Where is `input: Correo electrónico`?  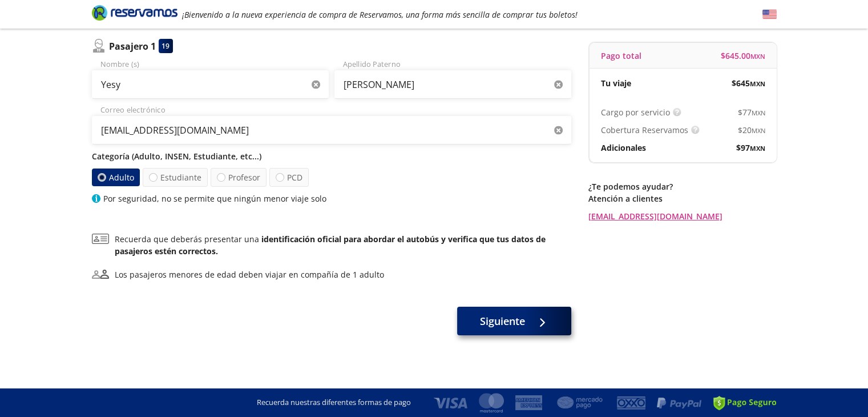 input: Correo electrónico is located at coordinates (332, 131).